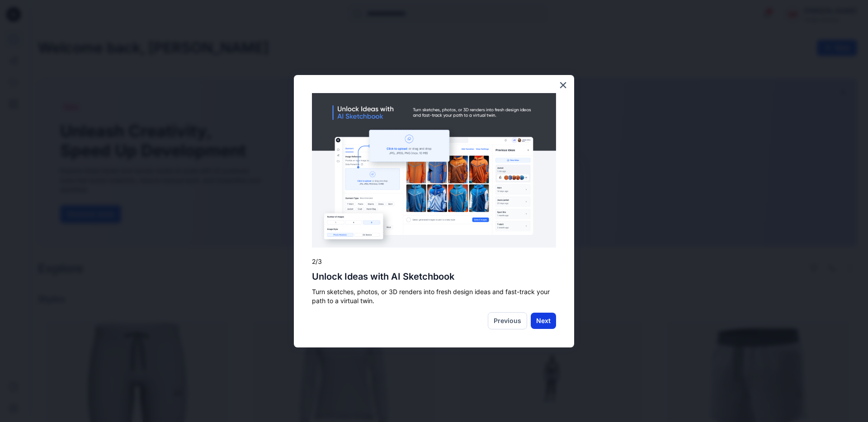 The width and height of the screenshot is (868, 422). What do you see at coordinates (434, 276) in the screenshot?
I see `h2: Unlock Ideas with AI Sketchbook` at bounding box center [434, 276].